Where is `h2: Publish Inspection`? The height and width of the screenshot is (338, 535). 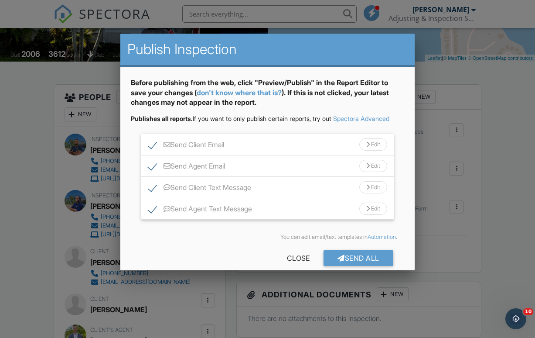
h2: Publish Inspection is located at coordinates (267, 49).